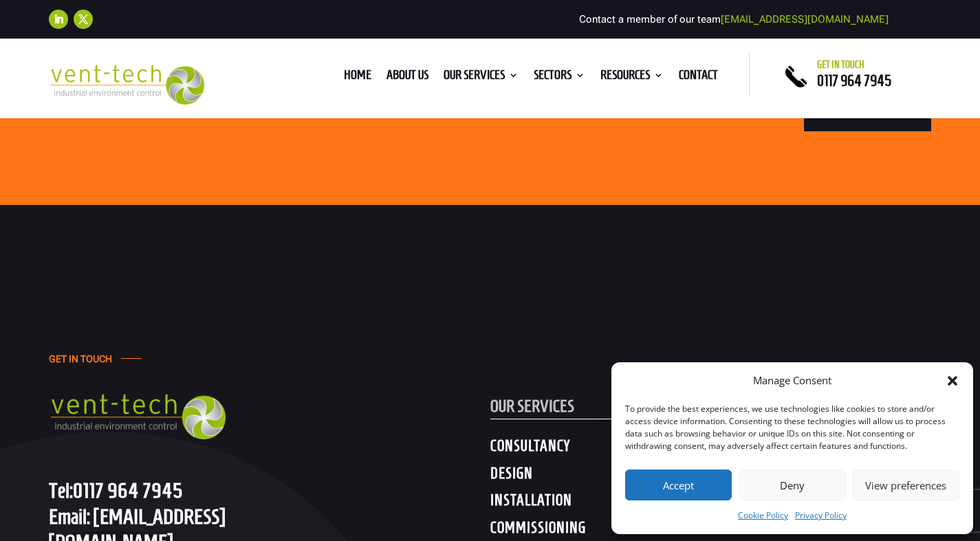  What do you see at coordinates (83, 20) in the screenshot?
I see `a: Follow on X` at bounding box center [83, 20].